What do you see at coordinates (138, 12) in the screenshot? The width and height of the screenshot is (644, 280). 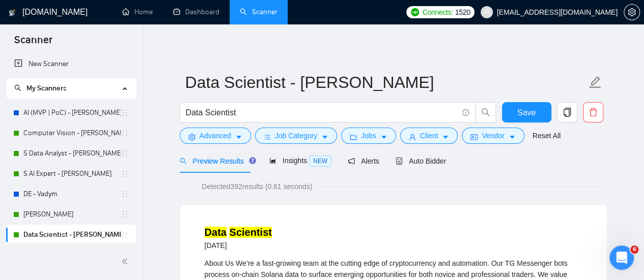 I see `a: homeHome` at bounding box center [138, 12].